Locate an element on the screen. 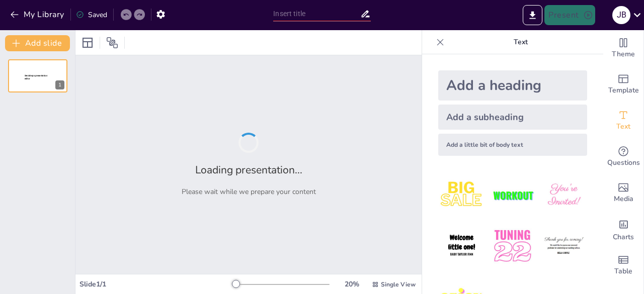 This screenshot has width=644, height=294. button: J B is located at coordinates (621, 15).